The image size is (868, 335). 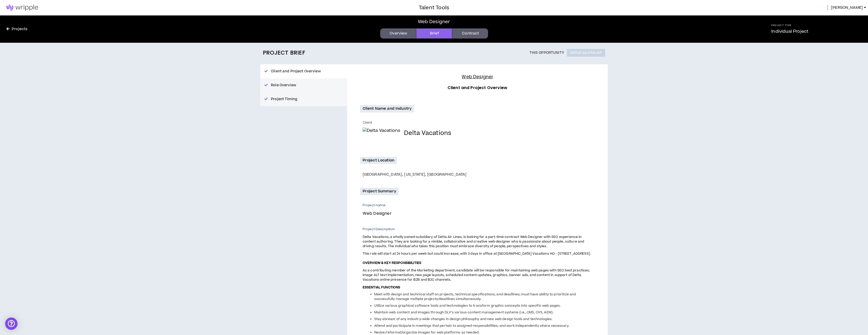 What do you see at coordinates (382, 287) in the screenshot?
I see `strong: ESSENTIAL FUNCTIONS` at bounding box center [382, 287].